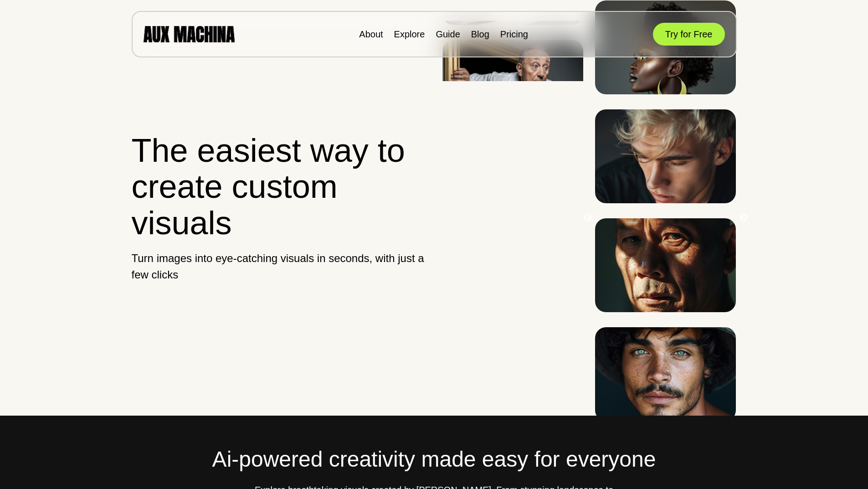 The image size is (868, 489). Describe the element at coordinates (434, 459) in the screenshot. I see `h2: Ai-powered creativity made easy for everyone` at that location.